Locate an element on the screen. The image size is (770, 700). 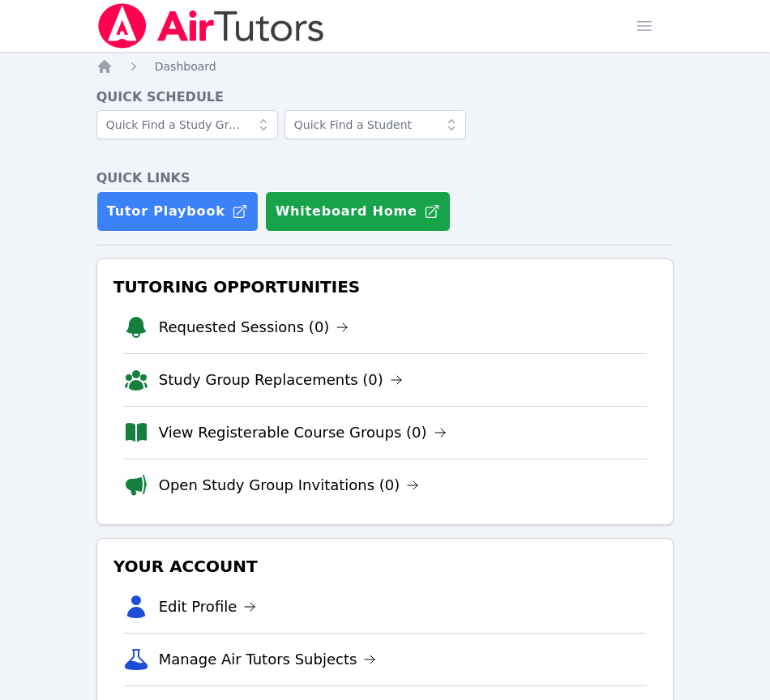
span: Dashboard is located at coordinates (185, 67).